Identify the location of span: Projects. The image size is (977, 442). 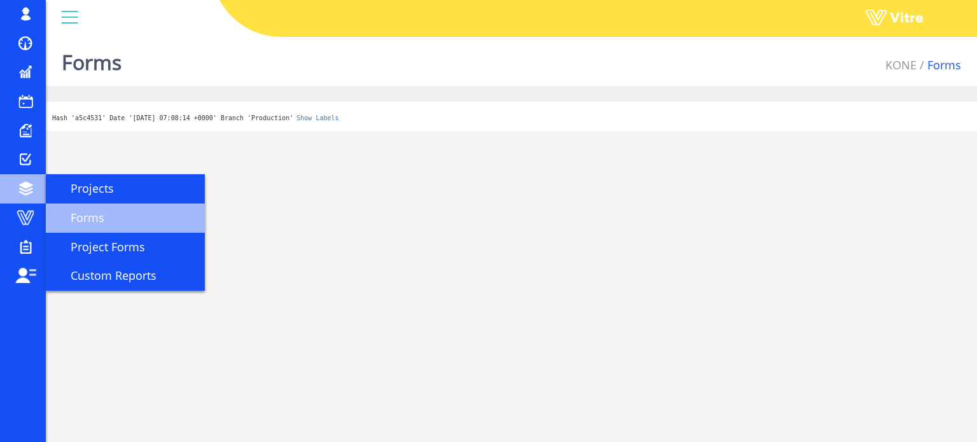
(85, 188).